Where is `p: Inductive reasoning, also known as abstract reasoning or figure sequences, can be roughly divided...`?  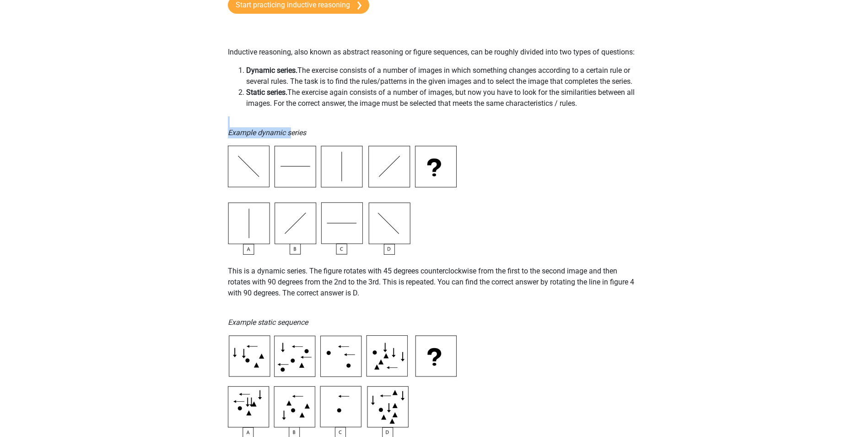 p: Inductive reasoning, also known as abstract reasoning or figure sequences, can be roughly divided... is located at coordinates (434, 41).